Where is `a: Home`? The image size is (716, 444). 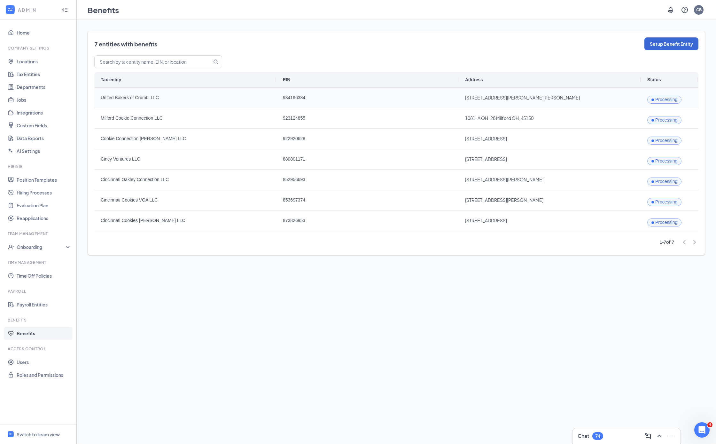 a: Home is located at coordinates (44, 33).